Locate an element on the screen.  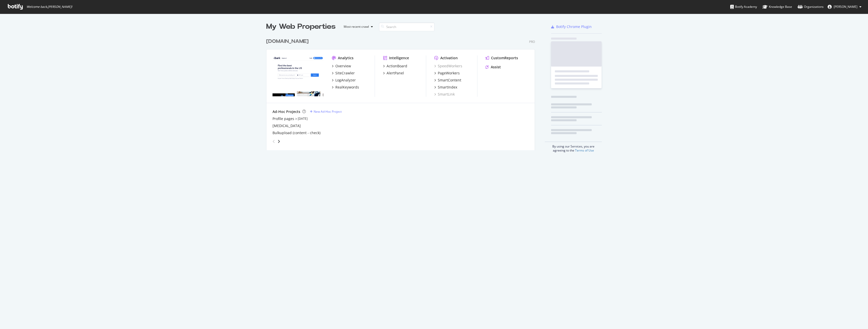
div: RealKeywords is located at coordinates (347, 87).